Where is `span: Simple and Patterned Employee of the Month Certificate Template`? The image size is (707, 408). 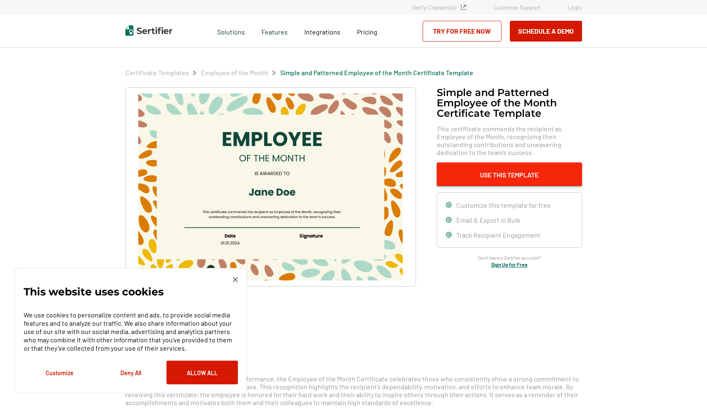 span: Simple and Patterned Employee of the Month Certificate Template is located at coordinates (377, 73).